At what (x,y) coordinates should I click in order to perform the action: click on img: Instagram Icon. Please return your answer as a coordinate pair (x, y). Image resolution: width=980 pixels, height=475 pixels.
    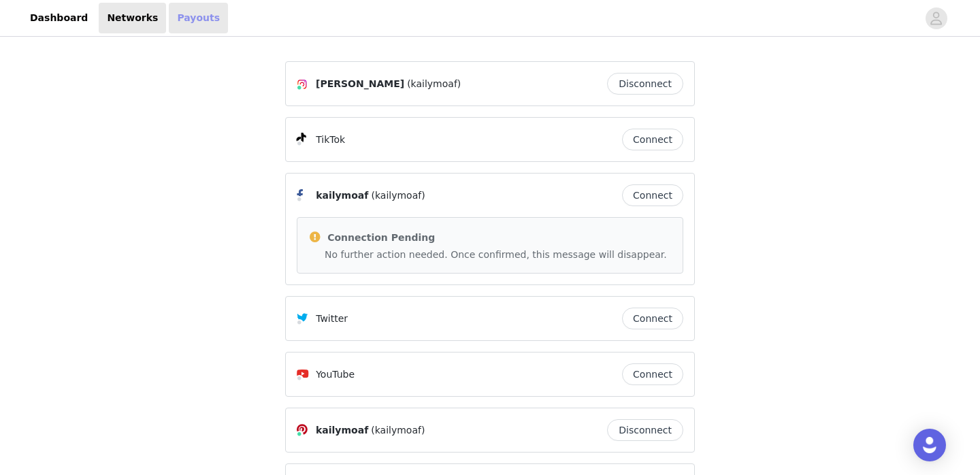
    Looking at the image, I should click on (302, 84).